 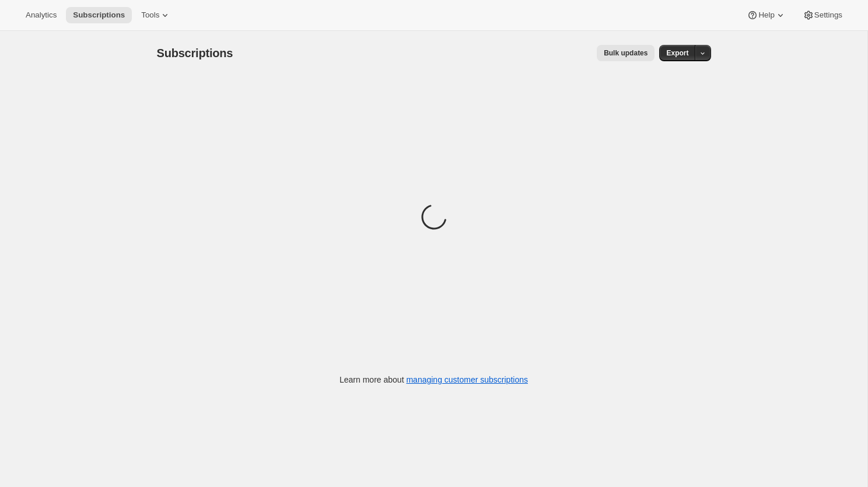 What do you see at coordinates (150, 16) in the screenshot?
I see `span: Tools` at bounding box center [150, 16].